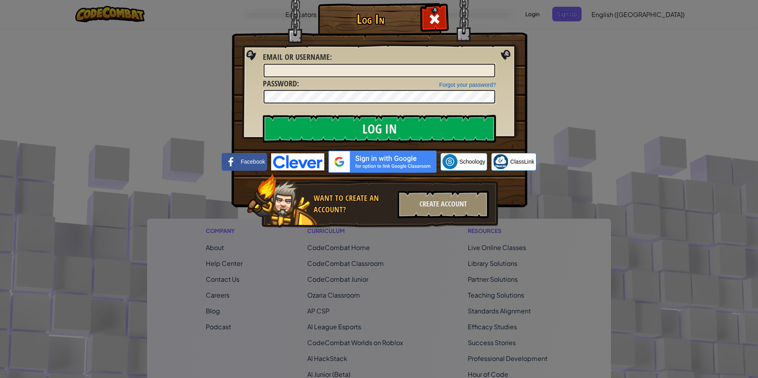  I want to click on img: facebook_small.png, so click(231, 162).